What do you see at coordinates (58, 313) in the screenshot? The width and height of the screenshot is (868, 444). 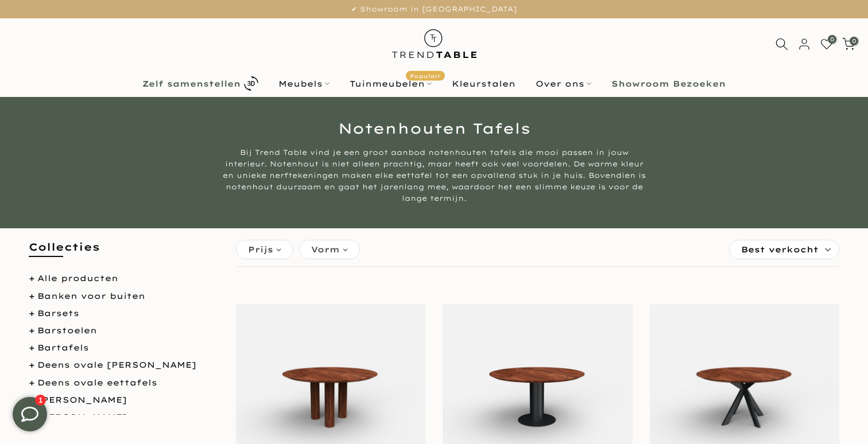 I see `a: Barsets` at bounding box center [58, 313].